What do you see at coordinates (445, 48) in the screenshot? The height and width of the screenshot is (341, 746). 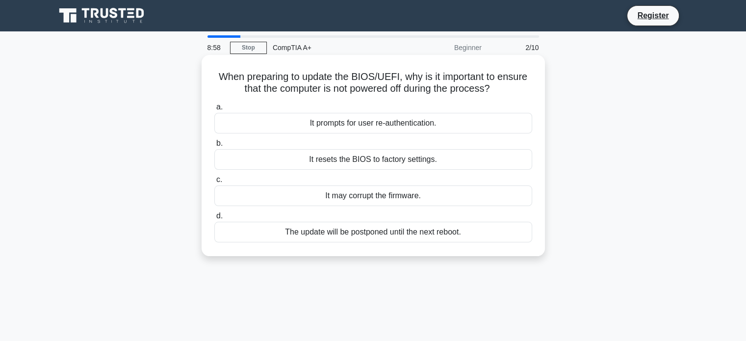 I see `div: Beginner` at bounding box center [445, 48].